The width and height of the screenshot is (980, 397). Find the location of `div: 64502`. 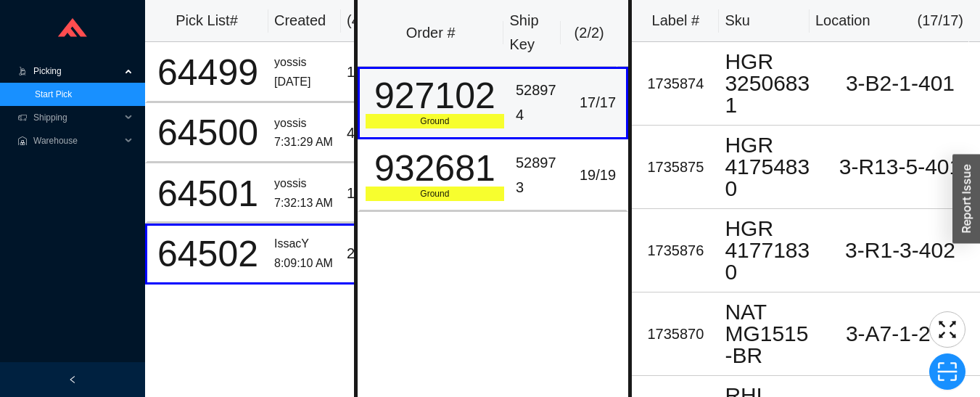

div: 64502 is located at coordinates (208, 254).